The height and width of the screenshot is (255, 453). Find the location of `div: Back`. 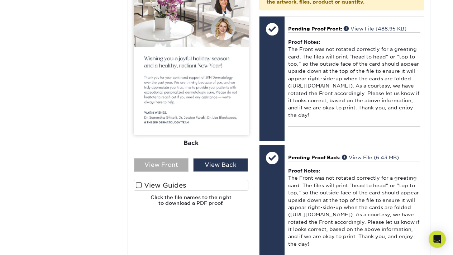

div: Back is located at coordinates (191, 143).